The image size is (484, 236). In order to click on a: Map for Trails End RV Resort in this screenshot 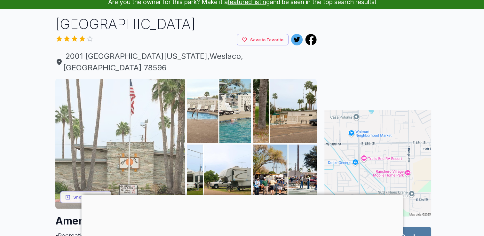, I will do `click(378, 163)`.